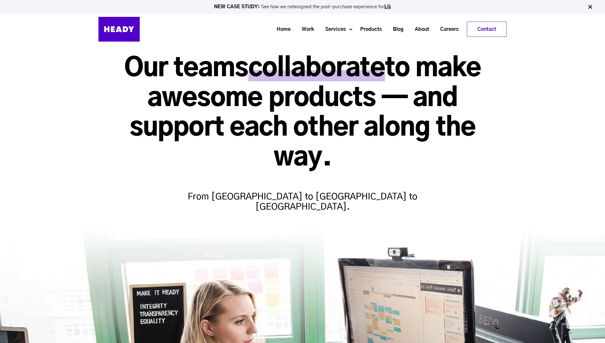  Describe the element at coordinates (238, 7) in the screenshot. I see `strong: NEW CASE STUDY:` at that location.